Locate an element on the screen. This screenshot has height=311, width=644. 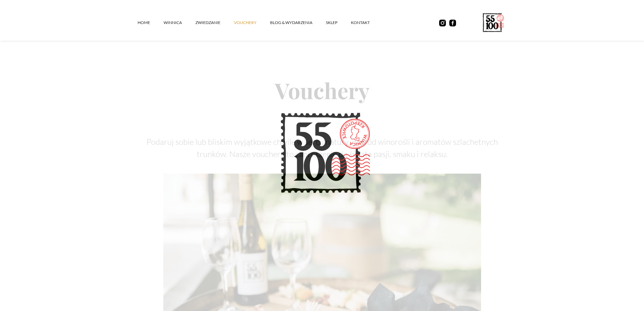
a: vouchery is located at coordinates (252, 22).